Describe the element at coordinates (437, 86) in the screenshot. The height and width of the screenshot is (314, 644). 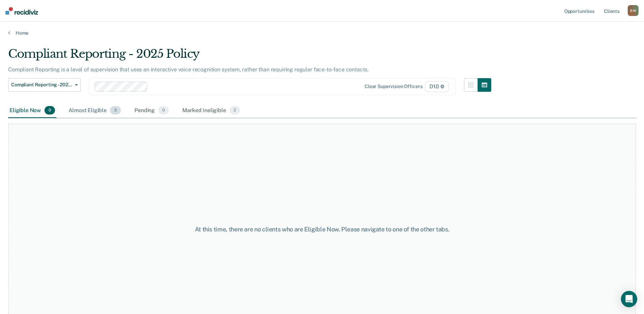
I see `span: D10` at that location.